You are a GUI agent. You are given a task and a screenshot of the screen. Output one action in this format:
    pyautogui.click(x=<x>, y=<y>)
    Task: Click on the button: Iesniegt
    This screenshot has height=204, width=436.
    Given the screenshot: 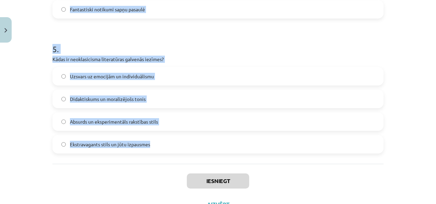 What is the action you would take?
    pyautogui.click(x=218, y=181)
    